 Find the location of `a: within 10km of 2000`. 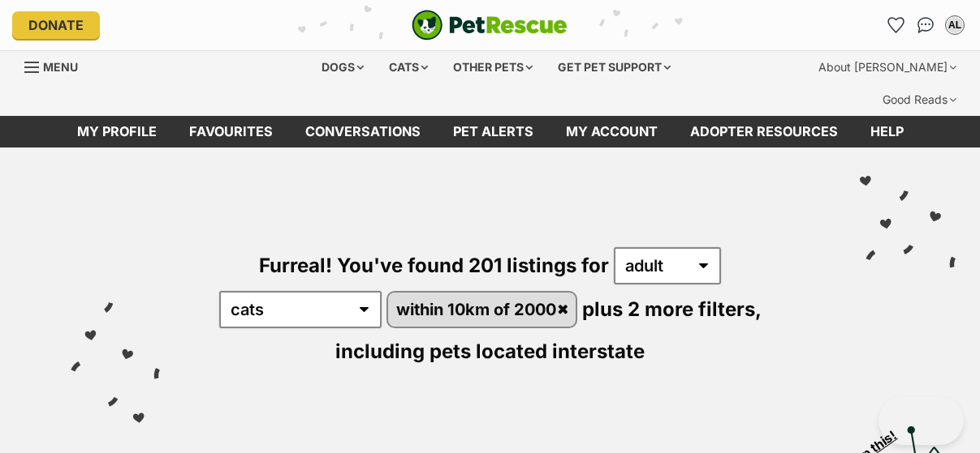

a: within 10km of 2000 is located at coordinates (482, 309).